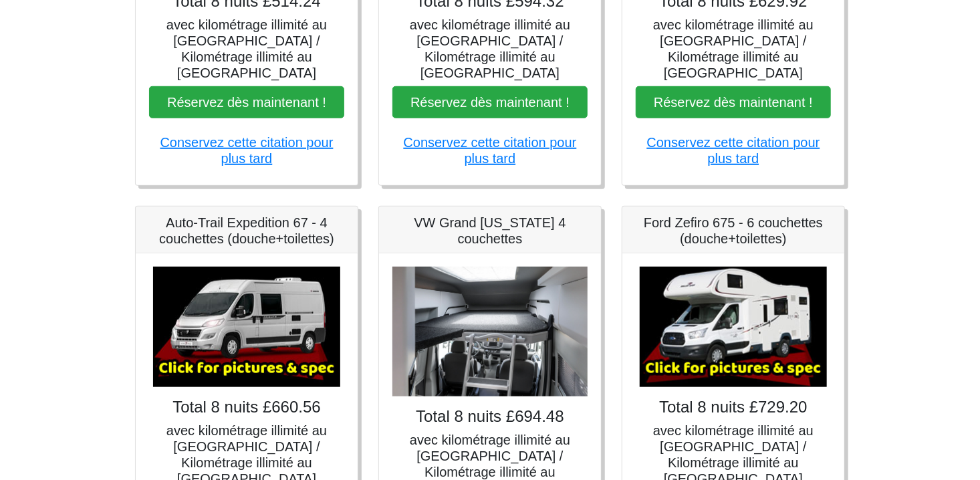  Describe the element at coordinates (246, 231) in the screenshot. I see `h5: Auto-Trail Expedition 67 - 4 couchettes (douche+toilettes)` at that location.